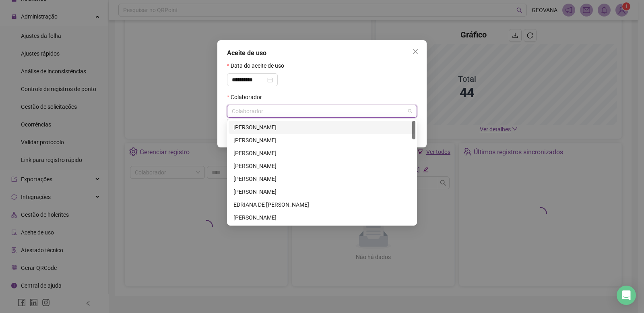 The height and width of the screenshot is (313, 644). What do you see at coordinates (322, 205) in the screenshot?
I see `div: EDRIANA DE JESUS SOUZA` at bounding box center [322, 205].